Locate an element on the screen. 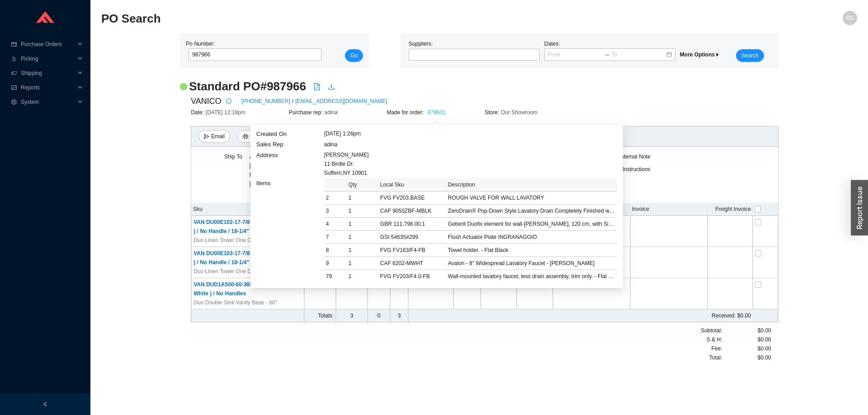  span: send is located at coordinates (207, 137).